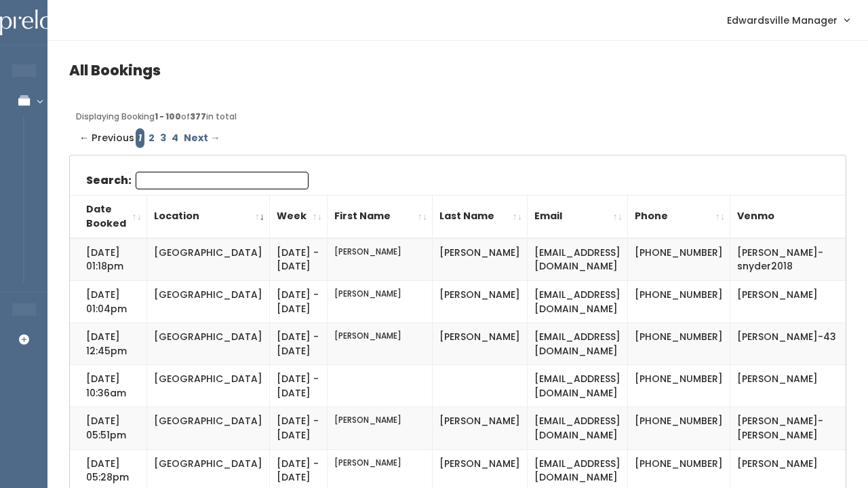 The height and width of the screenshot is (488, 868). What do you see at coordinates (221, 180) in the screenshot?
I see `input: Search:` at bounding box center [221, 180].